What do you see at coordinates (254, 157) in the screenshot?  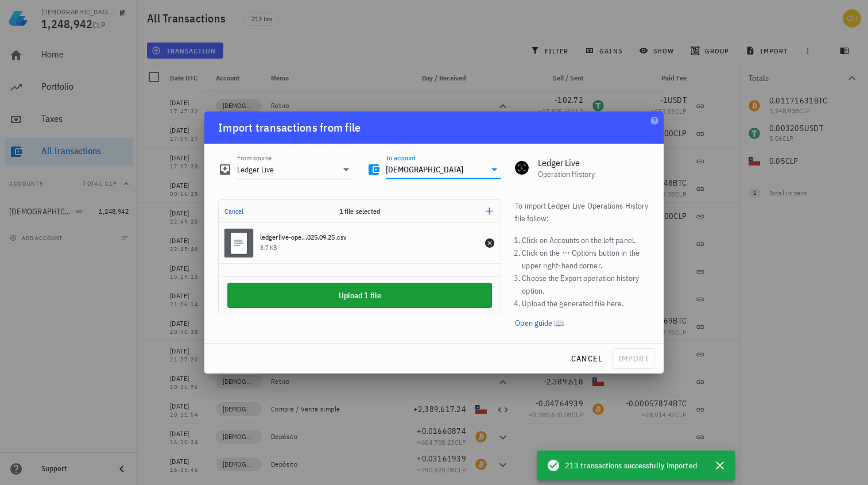 I see `label: From source` at bounding box center [254, 157].